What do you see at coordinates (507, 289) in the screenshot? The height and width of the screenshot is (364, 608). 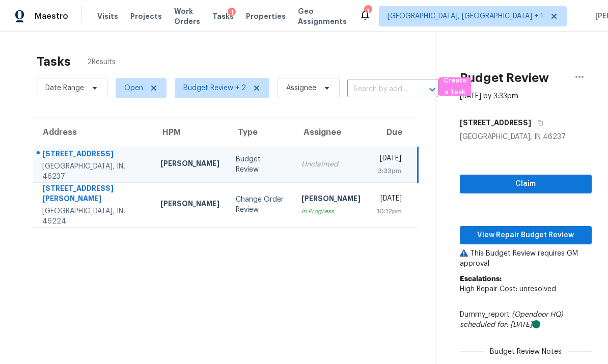 I see `span: High Repair Cost: unresolved` at bounding box center [507, 289].